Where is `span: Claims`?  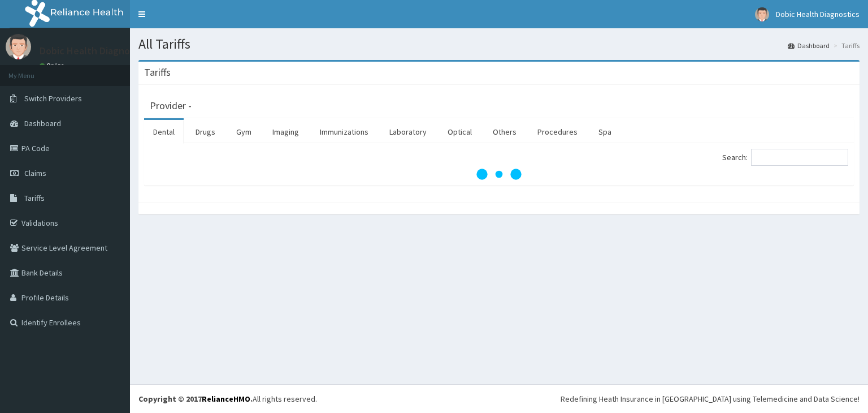
span: Claims is located at coordinates (35, 173).